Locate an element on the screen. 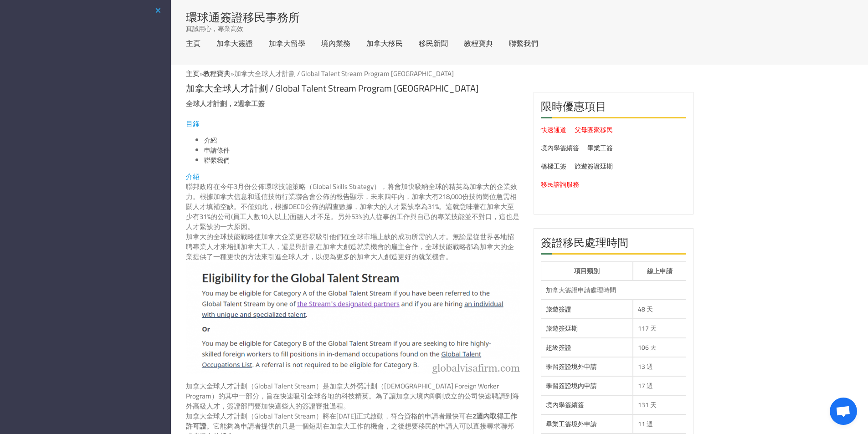 The width and height of the screenshot is (868, 434). div: 打開聊天 is located at coordinates (843, 411).